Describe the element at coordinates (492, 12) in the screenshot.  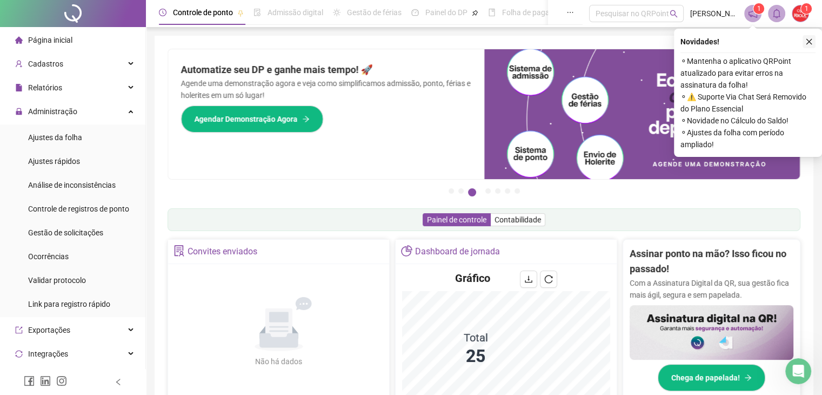
I see `span: book` at that location.